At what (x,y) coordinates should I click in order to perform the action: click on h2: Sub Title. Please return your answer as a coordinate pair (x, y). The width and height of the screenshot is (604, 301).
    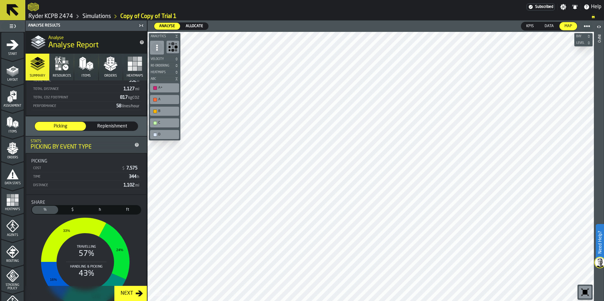
    Looking at the image, I should click on (91, 37).